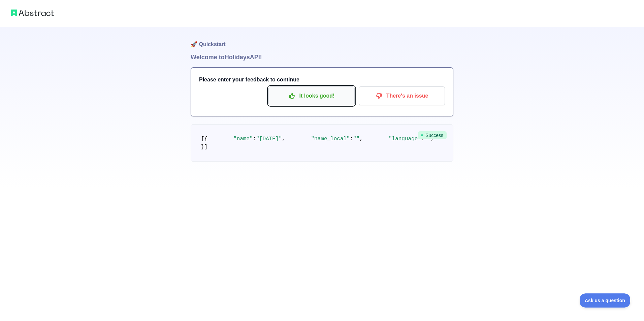 Image resolution: width=644 pixels, height=321 pixels. What do you see at coordinates (322, 57) in the screenshot?
I see `h1: Welcome to Holidays API!` at bounding box center [322, 57].